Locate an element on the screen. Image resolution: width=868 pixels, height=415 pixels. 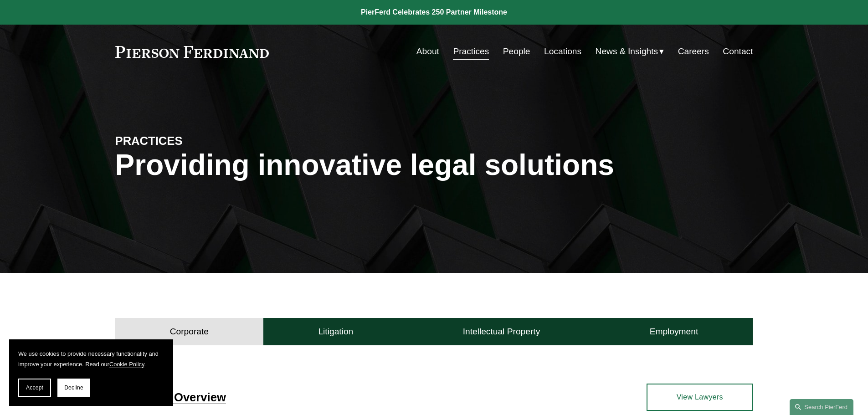
a: View Lawyers is located at coordinates (699, 397).